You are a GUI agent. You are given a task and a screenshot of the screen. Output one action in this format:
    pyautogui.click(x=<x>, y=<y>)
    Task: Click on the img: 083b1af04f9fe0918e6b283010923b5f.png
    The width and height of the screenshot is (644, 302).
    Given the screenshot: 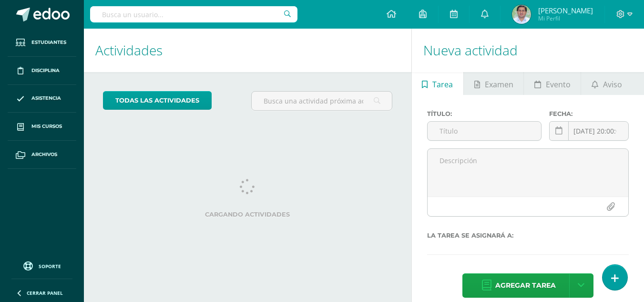 What is the action you would take?
    pyautogui.click(x=521, y=14)
    